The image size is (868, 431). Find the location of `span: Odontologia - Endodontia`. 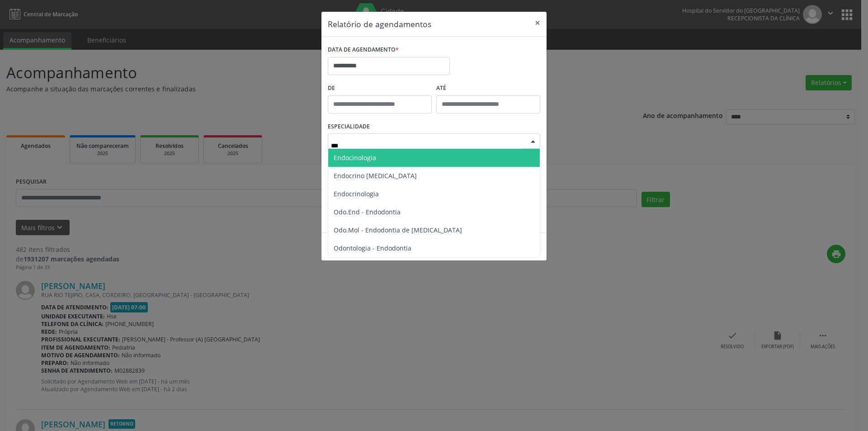

span: Odontologia - Endodontia is located at coordinates (373, 248).